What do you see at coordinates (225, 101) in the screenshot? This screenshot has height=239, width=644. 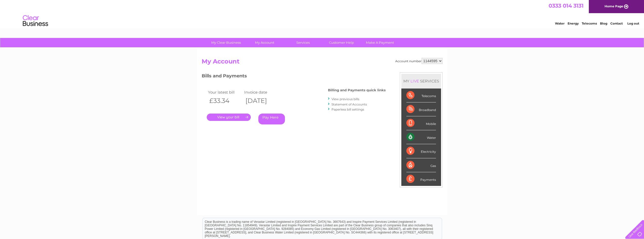 I see `th: £33.34` at bounding box center [225, 101].